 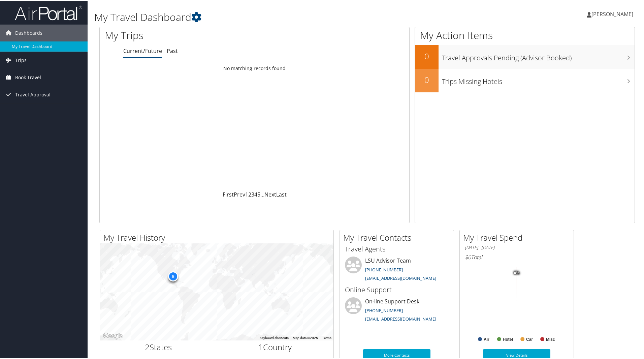 What do you see at coordinates (397, 310) in the screenshot?
I see `li: On-line Support Desk` at bounding box center [397, 310].